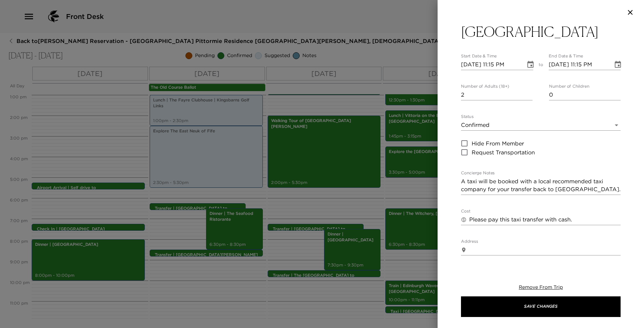 The width and height of the screenshot is (644, 328). I want to click on button: Remove From Trip, so click(541, 288).